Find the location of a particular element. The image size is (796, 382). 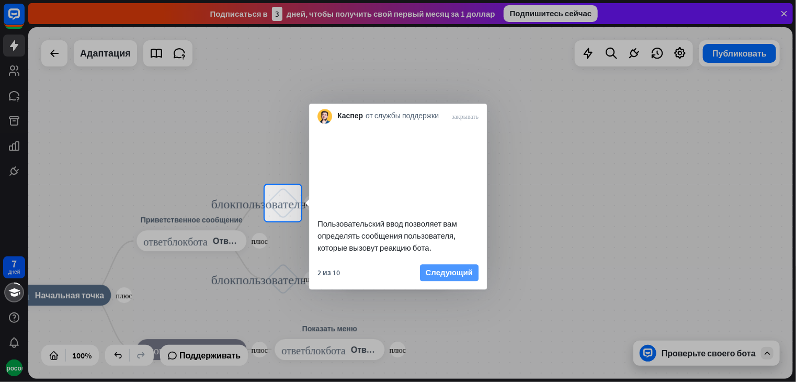

font: закрывать is located at coordinates (465, 116).